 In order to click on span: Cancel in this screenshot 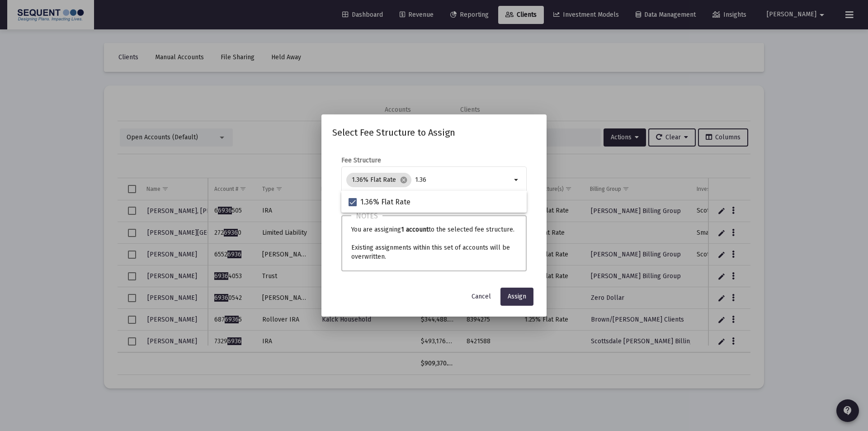, I will do `click(481, 296)`.